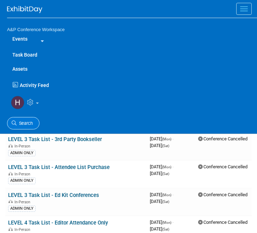 The image size is (257, 233). I want to click on a: LEVEL 3 Task List - 3rd Party Bookseller, so click(55, 139).